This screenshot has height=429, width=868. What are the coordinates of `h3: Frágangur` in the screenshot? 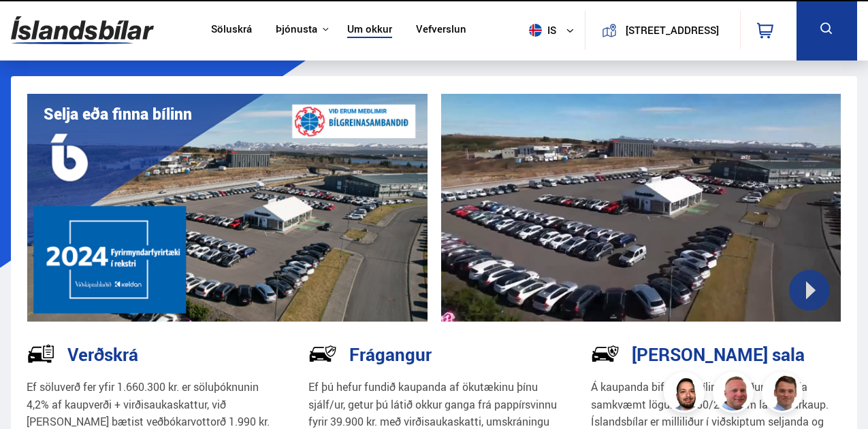 It's located at (390, 355).